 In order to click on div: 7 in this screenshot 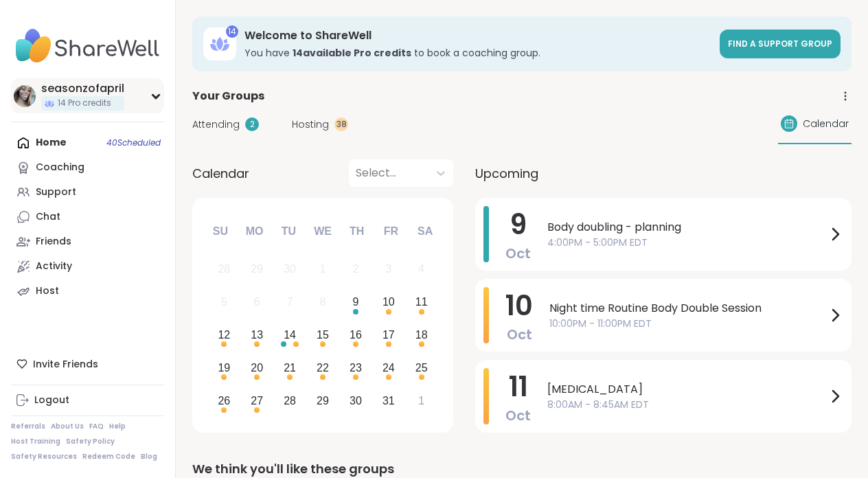, I will do `click(290, 302)`.